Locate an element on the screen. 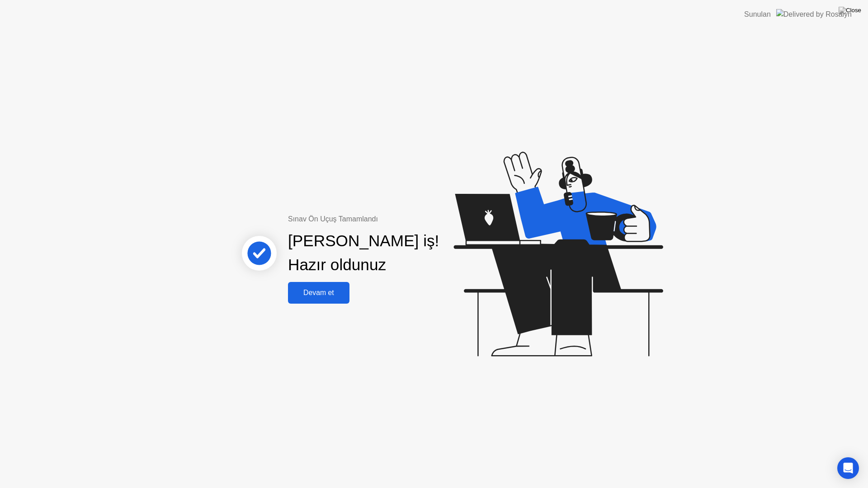 The width and height of the screenshot is (868, 488). div: Sınav Ön Uçuş Tamamlandı is located at coordinates (381, 219).